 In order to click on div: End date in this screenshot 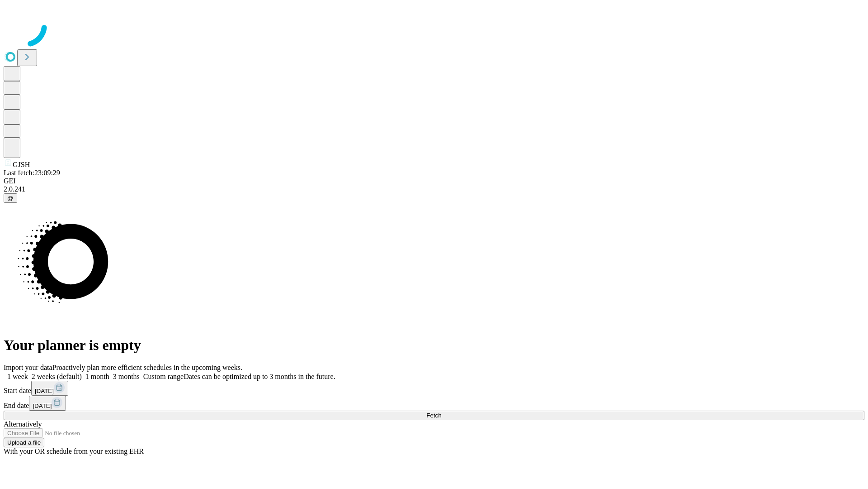, I will do `click(434, 403)`.